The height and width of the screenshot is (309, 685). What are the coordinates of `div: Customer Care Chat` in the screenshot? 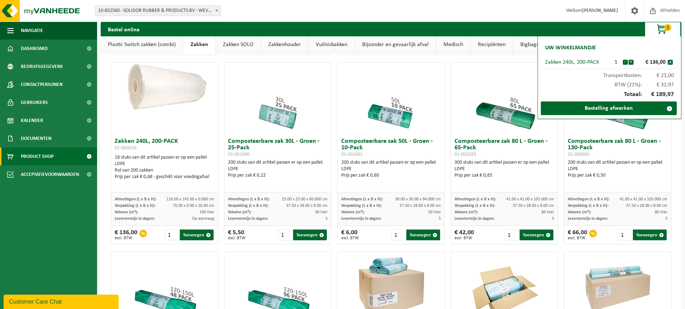 It's located at (58, 9).